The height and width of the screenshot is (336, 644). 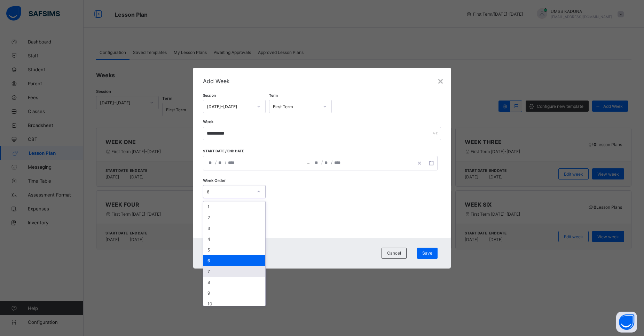 I want to click on div: 10, so click(x=234, y=304).